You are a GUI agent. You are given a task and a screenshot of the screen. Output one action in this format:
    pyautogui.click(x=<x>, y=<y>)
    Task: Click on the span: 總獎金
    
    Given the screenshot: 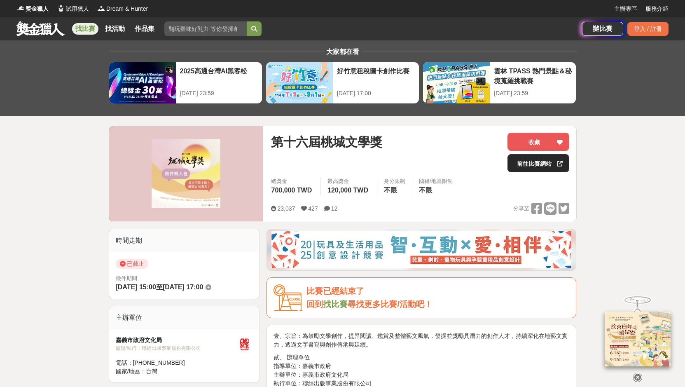 What is the action you would take?
    pyautogui.click(x=292, y=181)
    